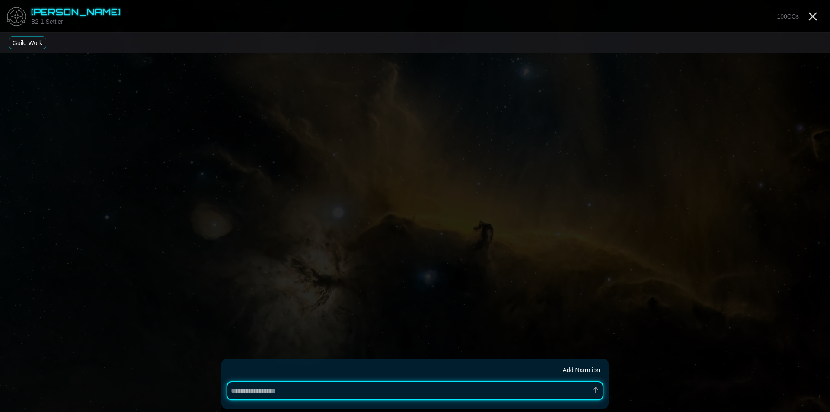 This screenshot has width=830, height=412. Describe the element at coordinates (787, 16) in the screenshot. I see `span: 100 CCs` at that location.